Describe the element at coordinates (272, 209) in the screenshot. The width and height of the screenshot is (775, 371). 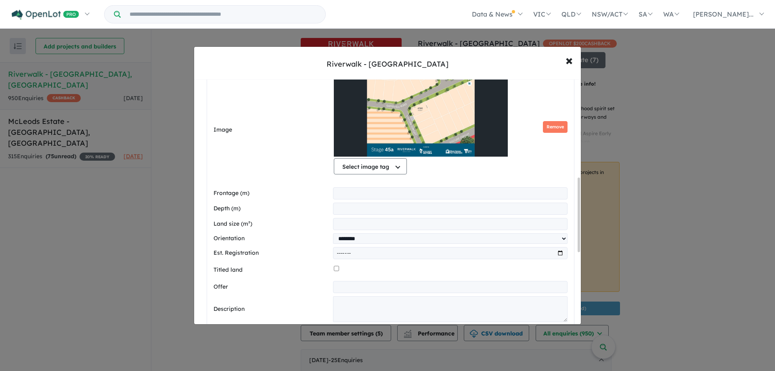
I see `label: Depth (m)` at that location.